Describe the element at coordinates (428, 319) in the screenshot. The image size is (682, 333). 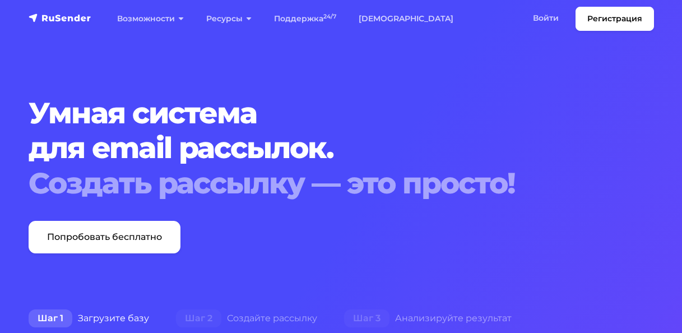
I see `div: Анализируйте результат` at that location.